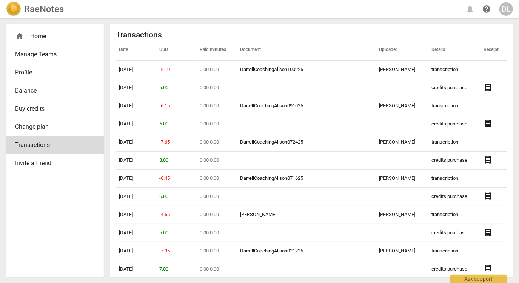 The image size is (519, 283). I want to click on span: Change plan, so click(52, 127).